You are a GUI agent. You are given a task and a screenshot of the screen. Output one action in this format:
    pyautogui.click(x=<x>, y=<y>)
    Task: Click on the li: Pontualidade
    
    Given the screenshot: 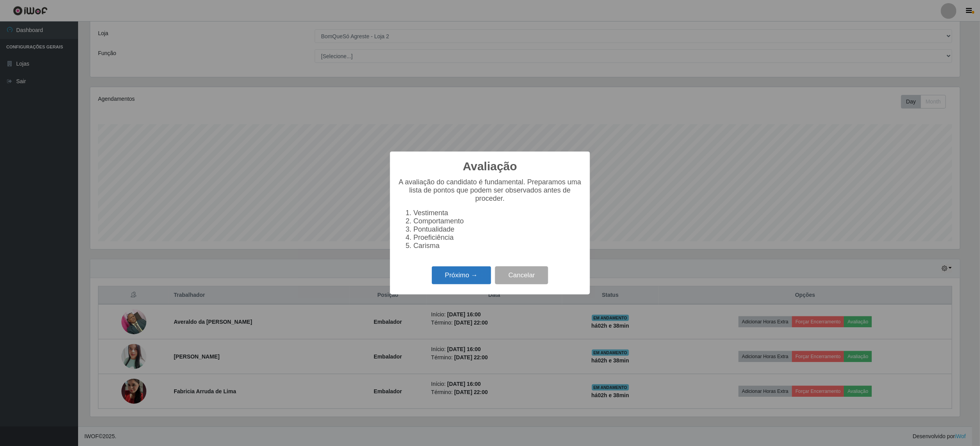 What is the action you would take?
    pyautogui.click(x=498, y=229)
    